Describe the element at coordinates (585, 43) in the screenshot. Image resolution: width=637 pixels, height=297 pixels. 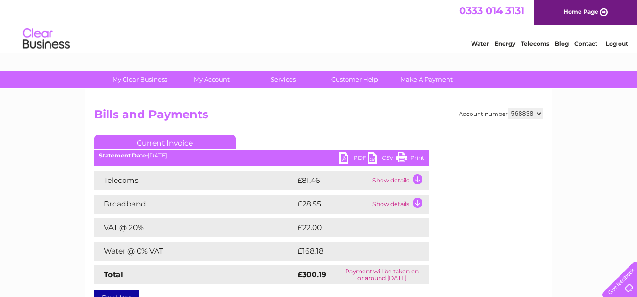
I see `a: Contact` at that location.